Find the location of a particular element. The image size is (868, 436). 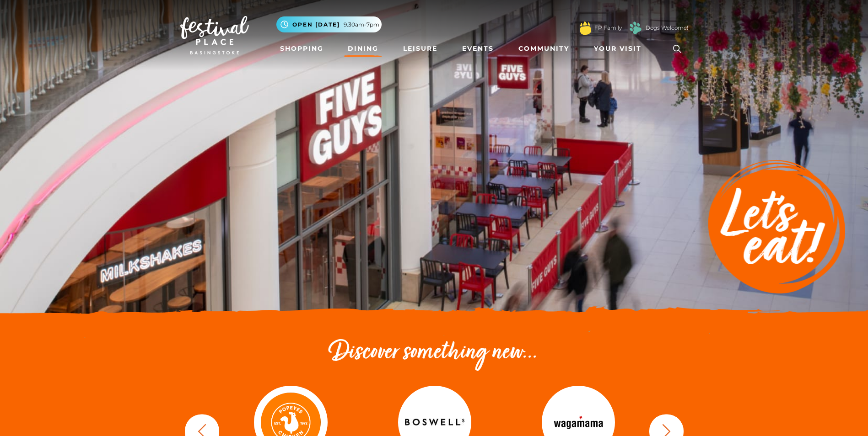

a: Your Visit is located at coordinates (620, 48).